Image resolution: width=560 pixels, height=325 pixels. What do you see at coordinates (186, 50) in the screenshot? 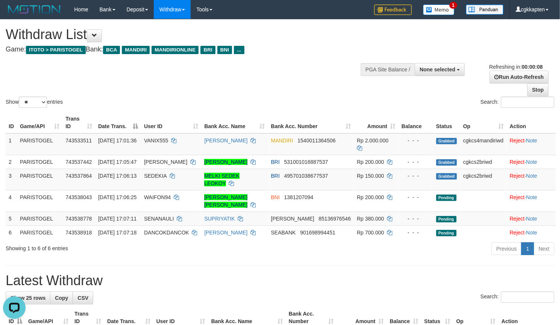
I see `h4: Game: Bank:` at bounding box center [186, 50].